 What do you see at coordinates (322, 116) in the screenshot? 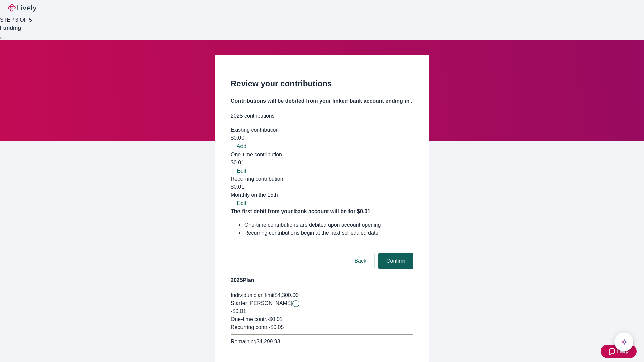
I see `div: 2025 contributions` at bounding box center [322, 116].